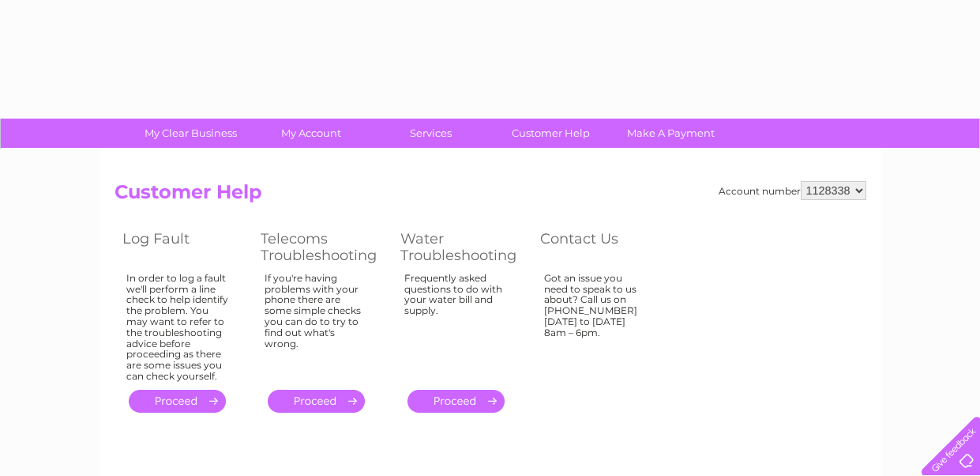 This screenshot has height=476, width=980. I want to click on div: If you're having problems with your phone there are some simple checks you can do to try to find ..., so click(317, 324).